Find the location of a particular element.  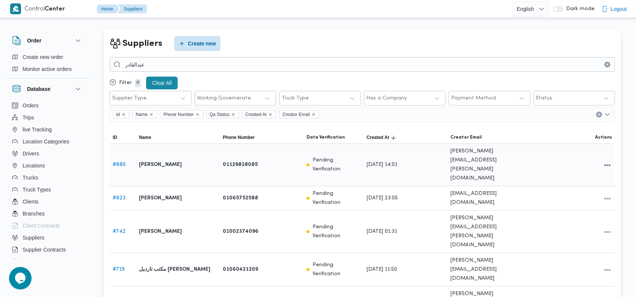

button: Create new order is located at coordinates (47, 57).